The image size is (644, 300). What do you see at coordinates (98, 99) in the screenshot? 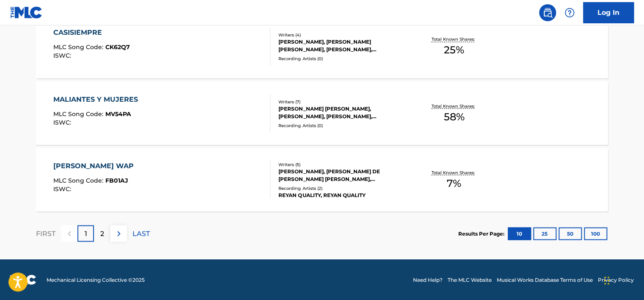
I see `div: MALIANTES Y MUJERES` at bounding box center [98, 99].